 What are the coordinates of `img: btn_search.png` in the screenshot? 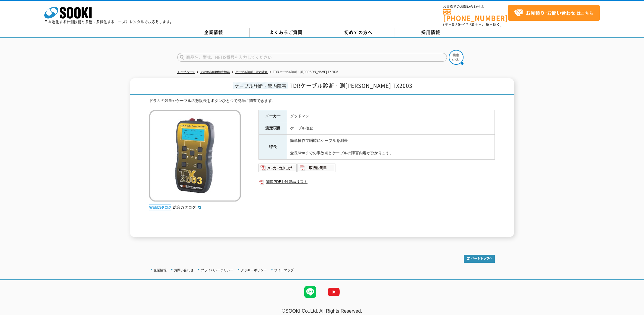 It's located at (456, 57).